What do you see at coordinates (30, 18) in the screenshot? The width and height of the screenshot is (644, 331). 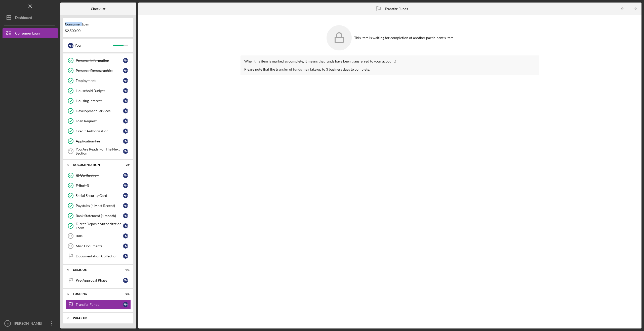 I see `button: Dashboard` at bounding box center [30, 18].